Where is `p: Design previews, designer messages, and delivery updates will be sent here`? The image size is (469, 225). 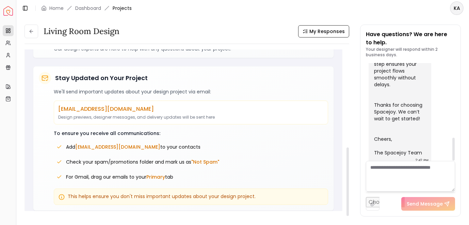 p: Design previews, designer messages, and delivery updates will be sent here is located at coordinates (191, 117).